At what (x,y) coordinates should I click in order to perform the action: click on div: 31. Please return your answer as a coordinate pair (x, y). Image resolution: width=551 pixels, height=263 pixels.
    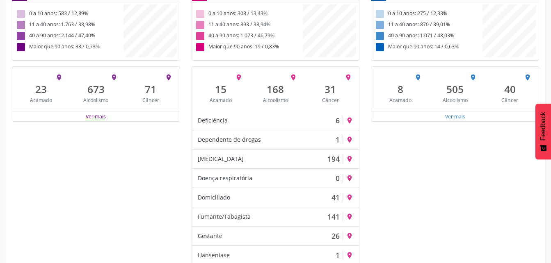
    Looking at the image, I should click on (330, 89).